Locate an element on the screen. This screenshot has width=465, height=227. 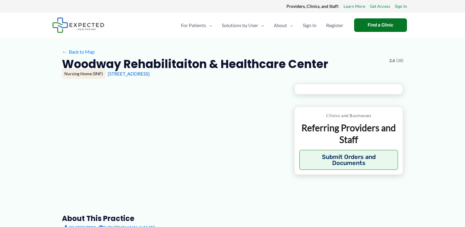
button: Submit Orders and Documents is located at coordinates (349, 160).